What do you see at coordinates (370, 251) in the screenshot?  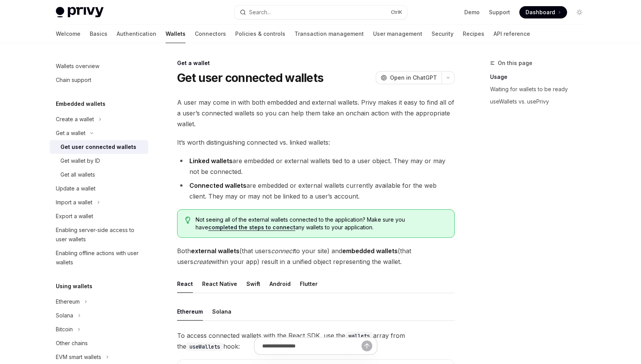 I see `strong: embedded wallets` at bounding box center [370, 251].